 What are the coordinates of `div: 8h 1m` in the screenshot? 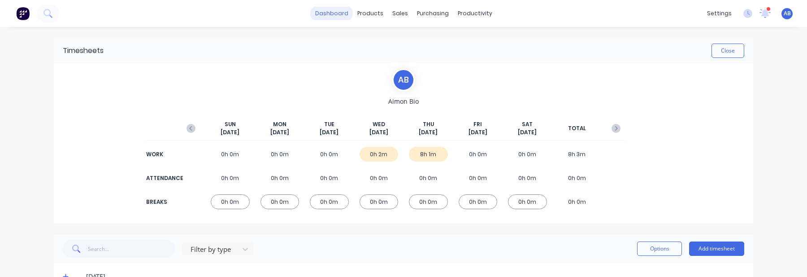 It's located at (428, 154).